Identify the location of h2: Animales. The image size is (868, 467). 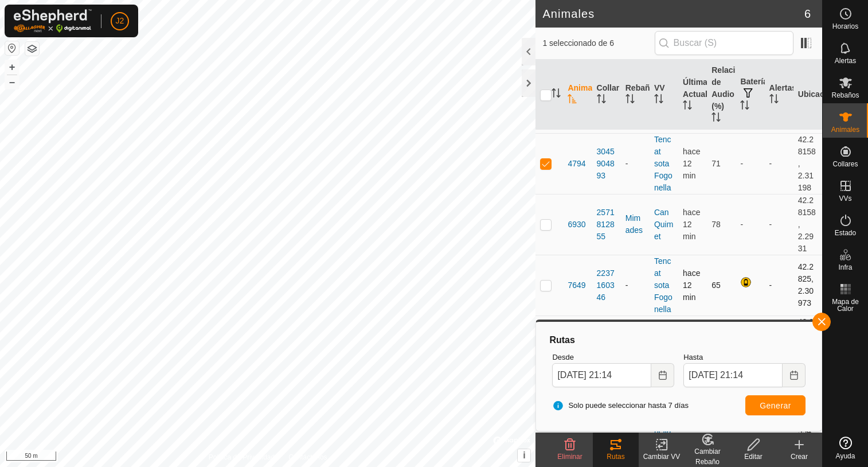
(673, 14).